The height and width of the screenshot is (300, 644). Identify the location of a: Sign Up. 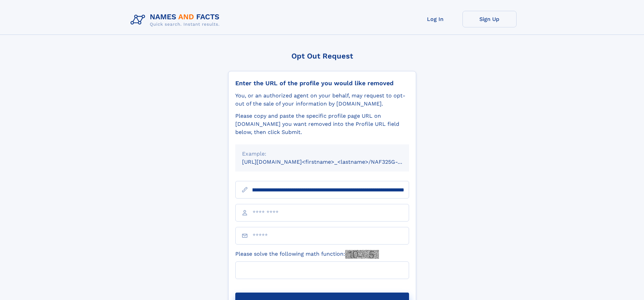
(489, 19).